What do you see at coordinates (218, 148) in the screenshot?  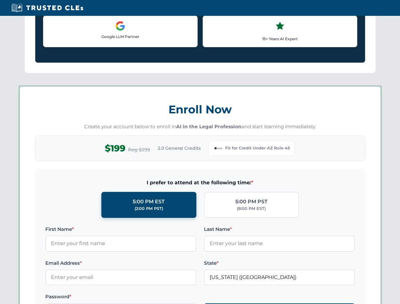 I see `img: Arizona Bar` at bounding box center [218, 148].